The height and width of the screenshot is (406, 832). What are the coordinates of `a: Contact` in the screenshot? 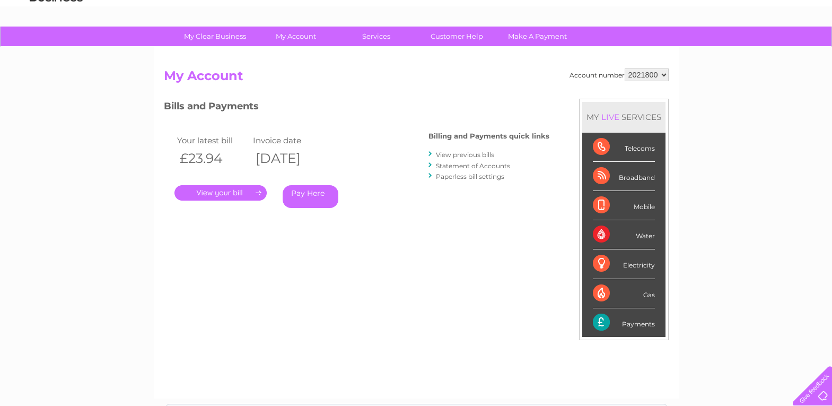 It's located at (774, 49).